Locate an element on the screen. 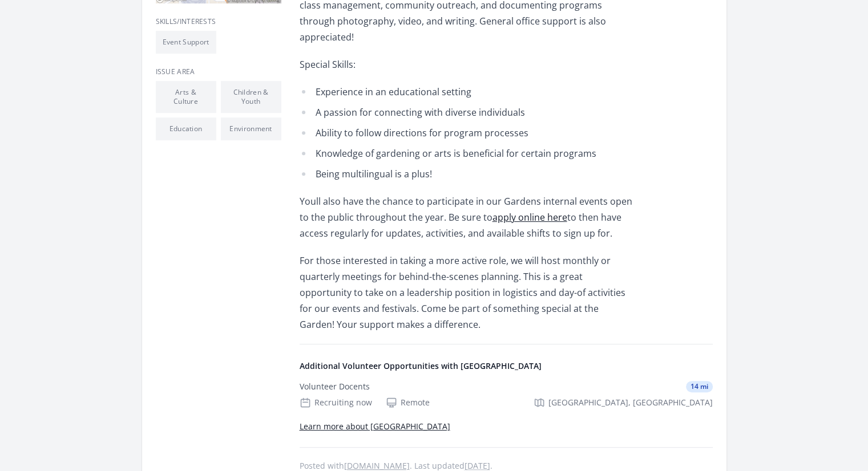 This screenshot has height=471, width=868. a: apply online here is located at coordinates (530, 217).